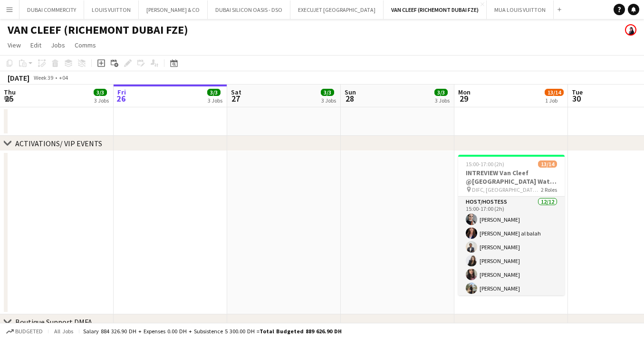 The height and width of the screenshot is (339, 644). Describe the element at coordinates (85, 45) in the screenshot. I see `span: Comms` at that location.